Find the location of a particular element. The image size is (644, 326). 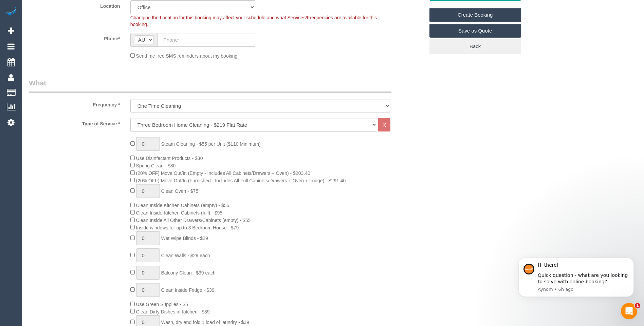

a: Save as Quote is located at coordinates (475, 31).